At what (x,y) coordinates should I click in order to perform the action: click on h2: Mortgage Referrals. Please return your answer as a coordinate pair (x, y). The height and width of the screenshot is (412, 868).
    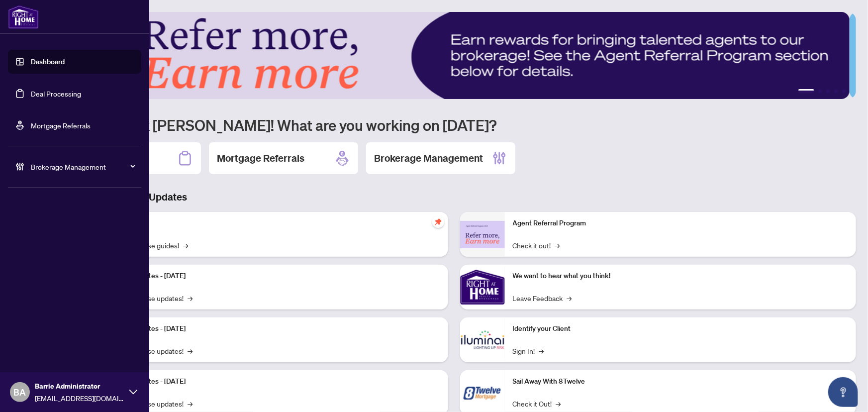
    Looking at the image, I should click on (261, 158).